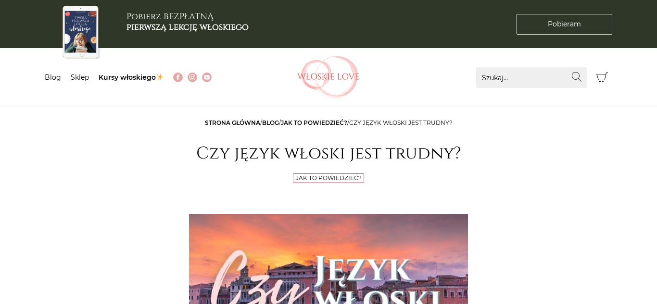 This screenshot has height=304, width=657. I want to click on input: Szukaj..., so click(531, 77).